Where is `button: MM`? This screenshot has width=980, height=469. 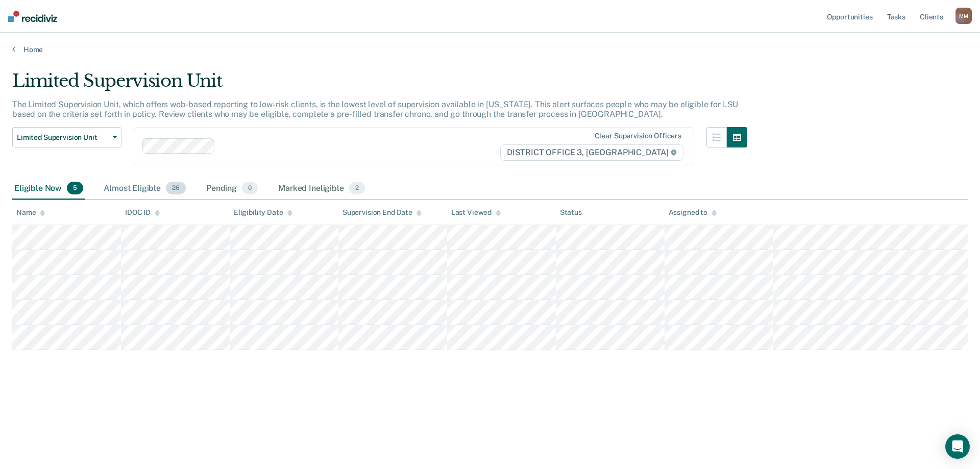 button: MM is located at coordinates (964, 16).